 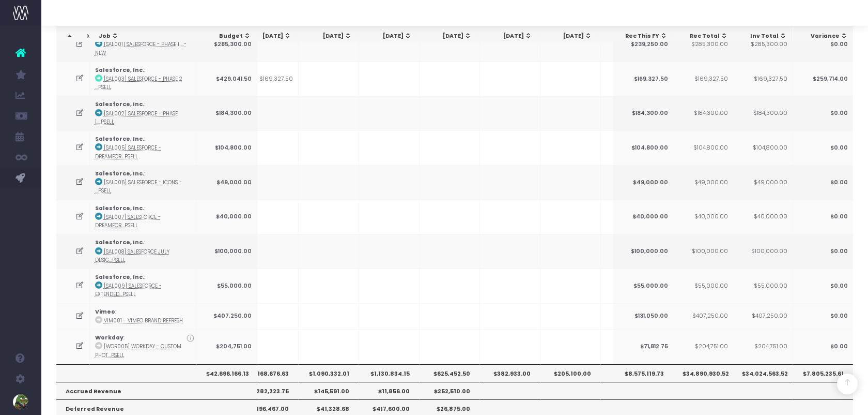 What do you see at coordinates (143, 321) in the screenshot?
I see `abbr: VIM001 - Vimeo Brand Refresh` at bounding box center [143, 321].